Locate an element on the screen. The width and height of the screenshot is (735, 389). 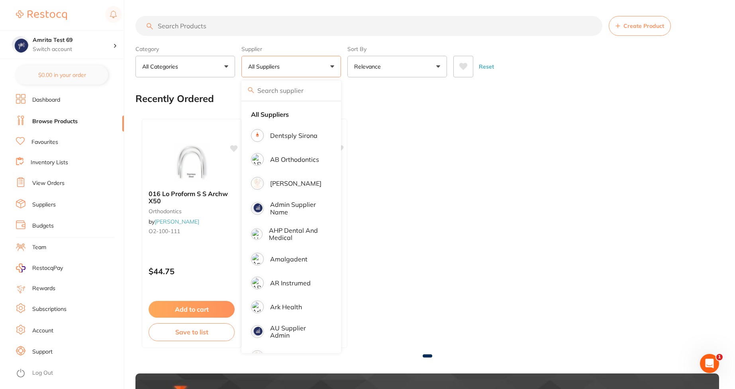
button: Create Product is located at coordinates (640, 26).